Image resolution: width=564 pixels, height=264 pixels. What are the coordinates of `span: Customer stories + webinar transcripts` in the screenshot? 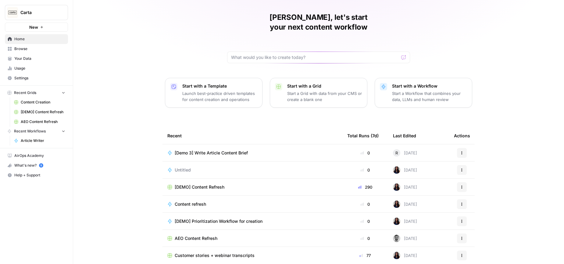 It's located at (214, 255).